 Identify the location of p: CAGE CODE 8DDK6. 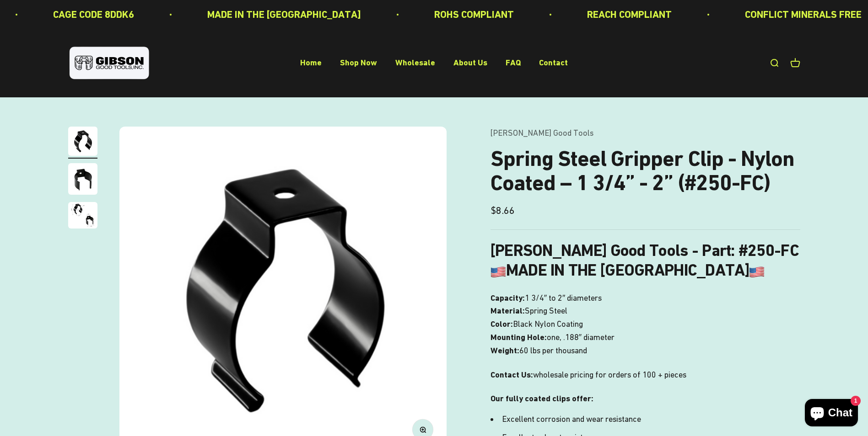
(92, 14).